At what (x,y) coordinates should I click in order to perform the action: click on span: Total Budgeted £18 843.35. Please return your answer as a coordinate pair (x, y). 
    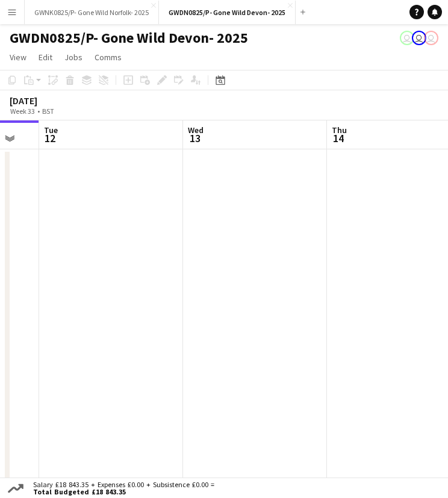
    Looking at the image, I should click on (124, 493).